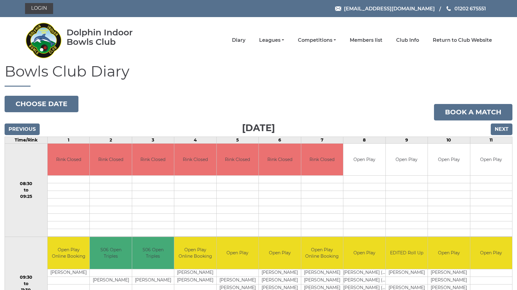 Image resolution: width=517 pixels, height=290 pixels. Describe the element at coordinates (407, 140) in the screenshot. I see `td: 9` at that location.